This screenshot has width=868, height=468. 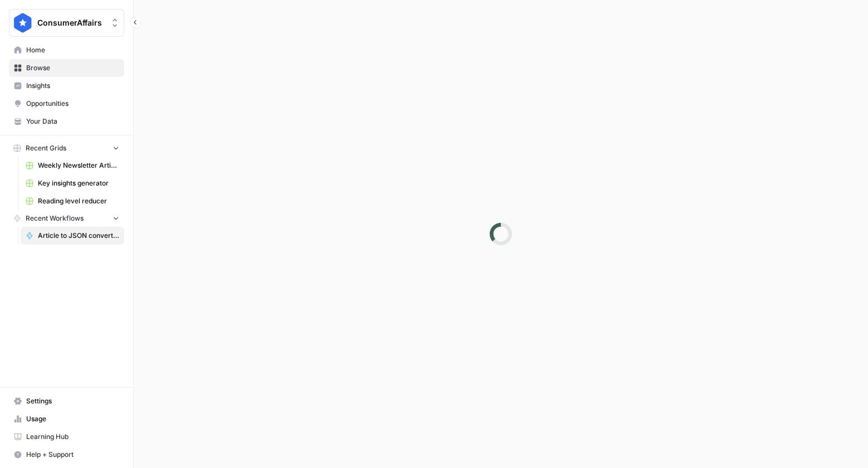 What do you see at coordinates (79, 201) in the screenshot?
I see `span: Reading level reducer` at bounding box center [79, 201].